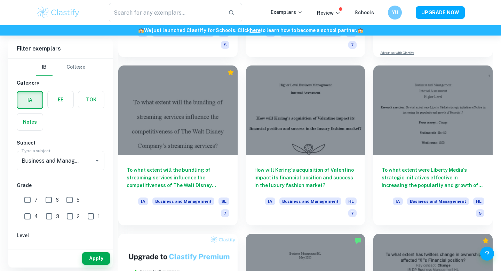  What do you see at coordinates (58, 13) in the screenshot?
I see `a: Clastify logo` at bounding box center [58, 13].